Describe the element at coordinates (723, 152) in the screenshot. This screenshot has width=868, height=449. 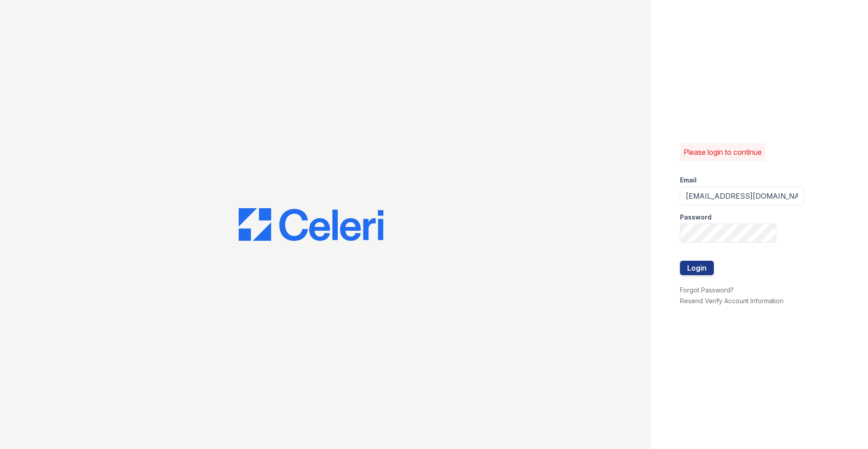
I see `p: Please login to continue` at that location.